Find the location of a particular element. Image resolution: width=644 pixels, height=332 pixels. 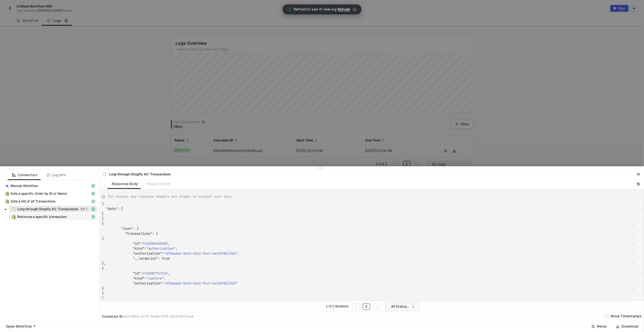

span: 1 of 1 is located at coordinates (83, 209).